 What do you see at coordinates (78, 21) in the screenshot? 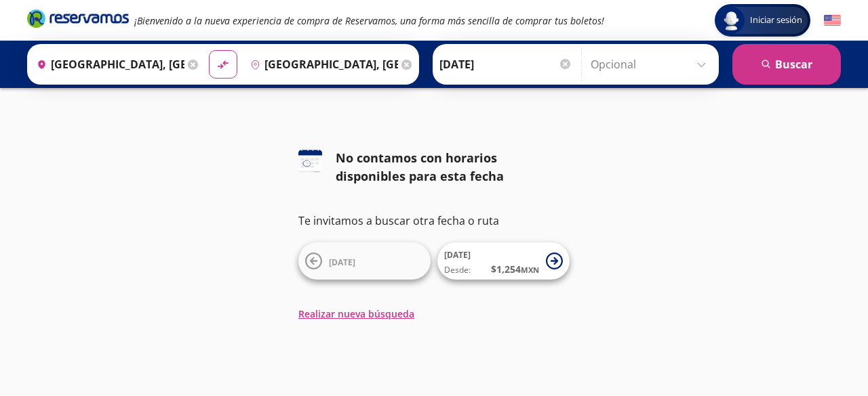
I see `a: Brand Logo` at bounding box center [78, 21].